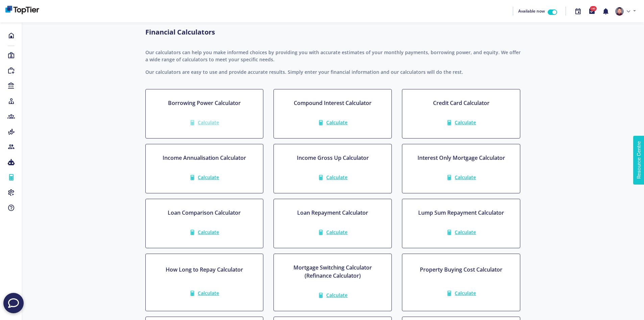  I want to click on h4: Credit Card Calculator, so click(462, 103).